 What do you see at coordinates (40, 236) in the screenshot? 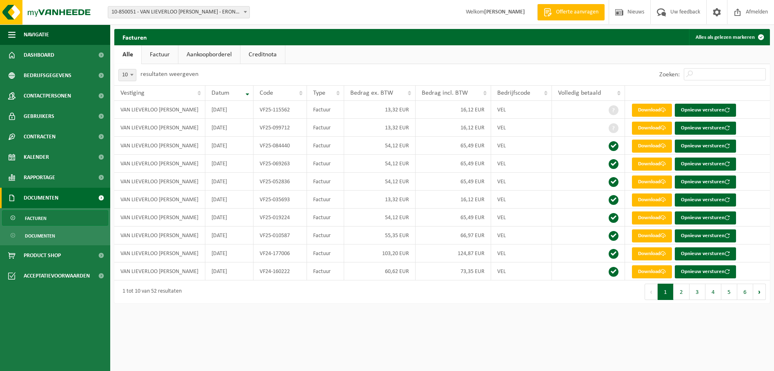
I see `span: Documenten` at bounding box center [40, 236].